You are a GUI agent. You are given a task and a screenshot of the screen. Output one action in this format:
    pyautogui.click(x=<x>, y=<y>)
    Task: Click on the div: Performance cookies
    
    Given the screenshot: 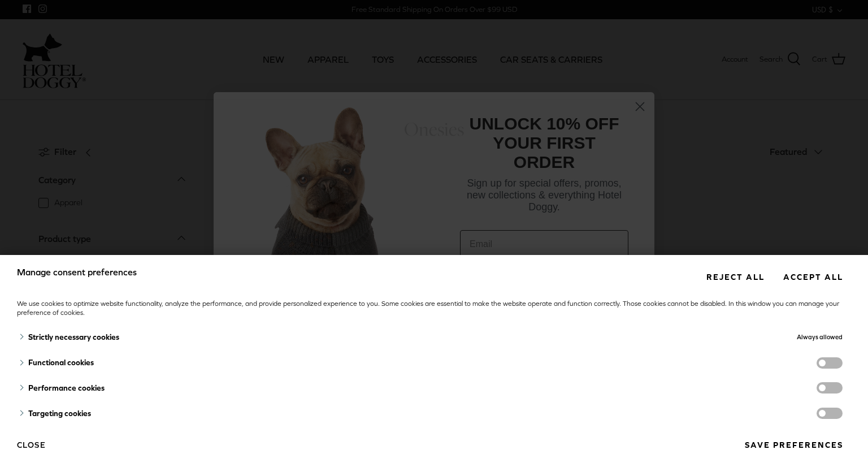 What is the action you would take?
    pyautogui.click(x=306, y=388)
    